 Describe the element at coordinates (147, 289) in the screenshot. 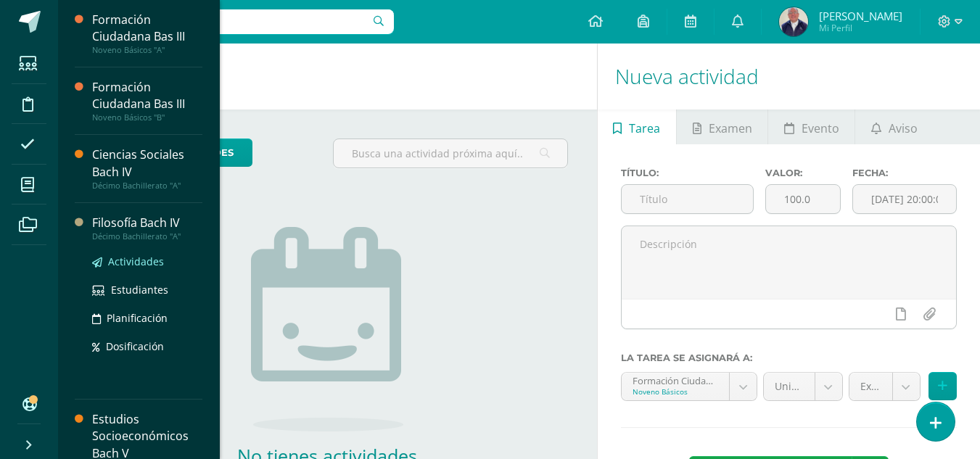

I see `a: Estudiantes` at that location.